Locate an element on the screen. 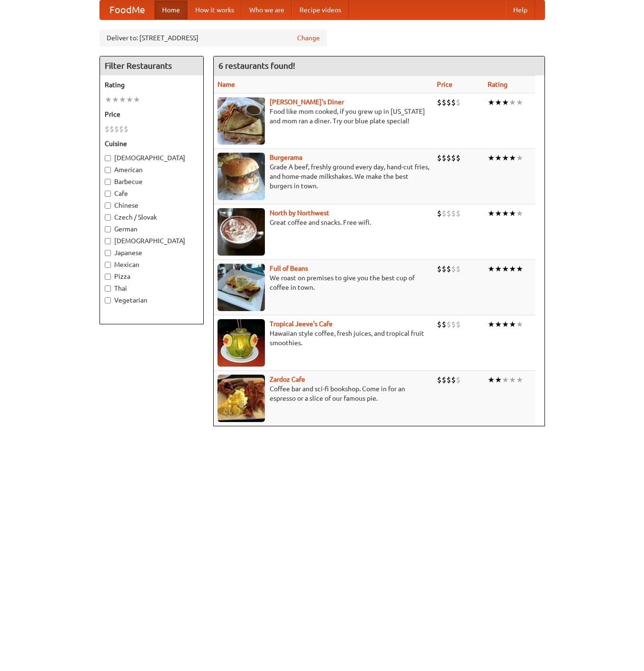 The width and height of the screenshot is (644, 671). img: beans.jpg is located at coordinates (241, 287).